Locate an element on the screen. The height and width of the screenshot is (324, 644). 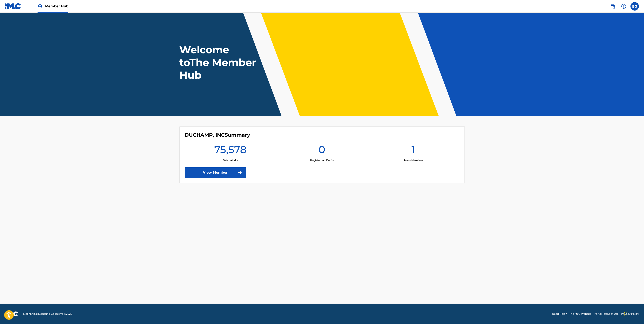
img: search is located at coordinates (613, 6).